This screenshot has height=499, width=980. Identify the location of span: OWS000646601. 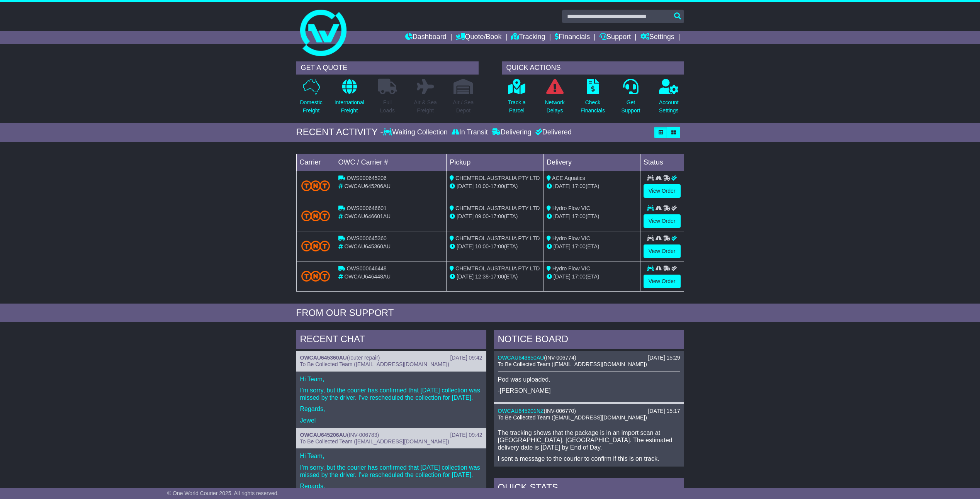
(367, 208).